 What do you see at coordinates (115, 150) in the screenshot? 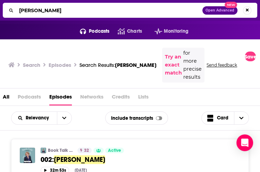
I see `a: Active` at bounding box center [115, 150].